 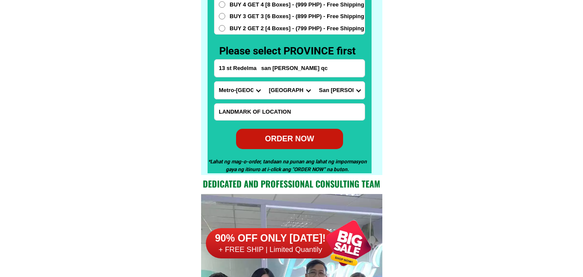 What do you see at coordinates (288, 165) in the screenshot?
I see `h5: *Lahat ng mag-o-order, tandaan na punan ang lahat ng impormasyon gaya ng itinuro at i-click ang "...` at bounding box center [288, 165].